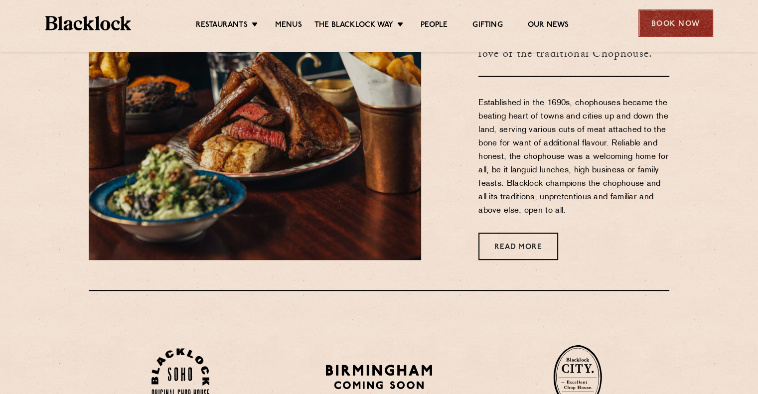  What do you see at coordinates (222, 26) in the screenshot?
I see `a: Restaurants` at bounding box center [222, 26].